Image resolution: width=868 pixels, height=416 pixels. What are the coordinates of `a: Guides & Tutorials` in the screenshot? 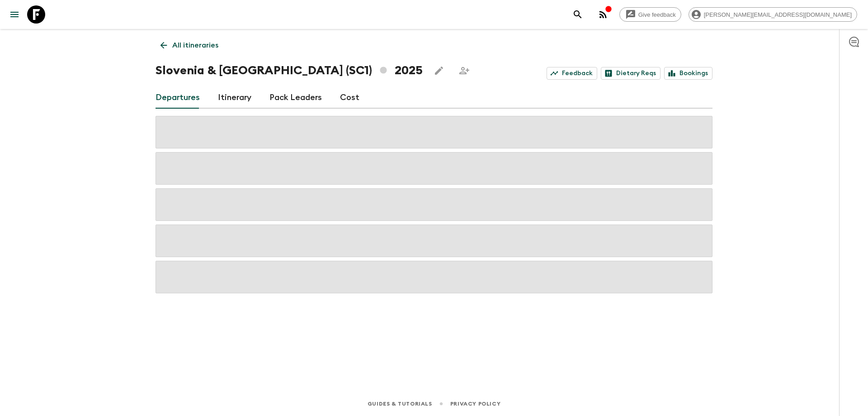 It's located at (400, 404).